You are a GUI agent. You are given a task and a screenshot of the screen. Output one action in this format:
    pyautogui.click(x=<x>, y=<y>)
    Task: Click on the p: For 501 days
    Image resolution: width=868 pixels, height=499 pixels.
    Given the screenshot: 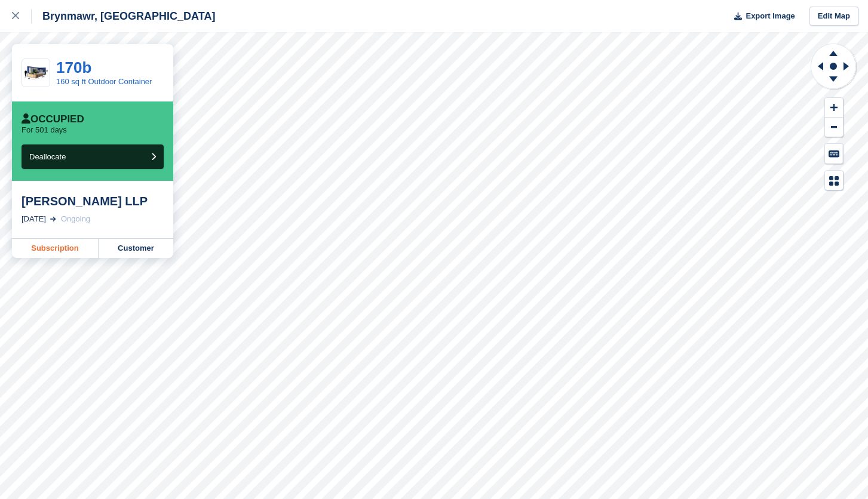 What is the action you would take?
    pyautogui.click(x=44, y=130)
    